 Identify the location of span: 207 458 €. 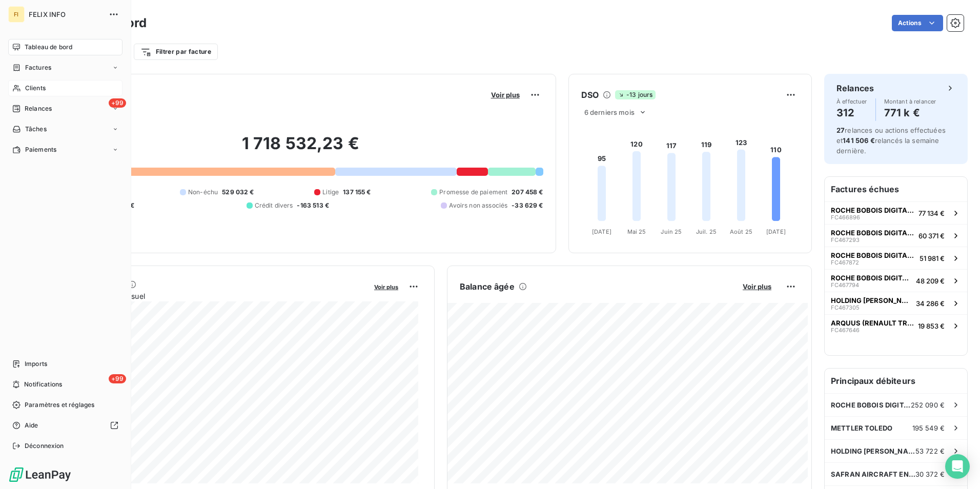
(527, 192).